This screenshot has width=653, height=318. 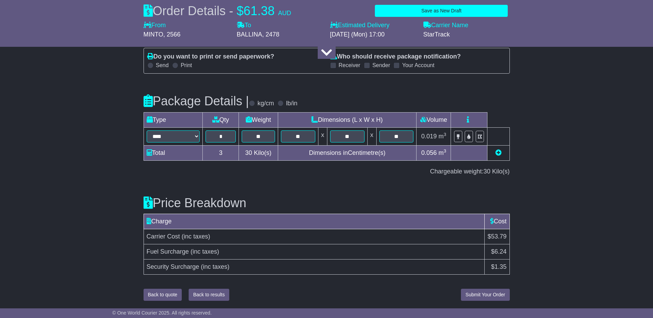 What do you see at coordinates (381, 65) in the screenshot?
I see `label: Sender` at bounding box center [381, 65].